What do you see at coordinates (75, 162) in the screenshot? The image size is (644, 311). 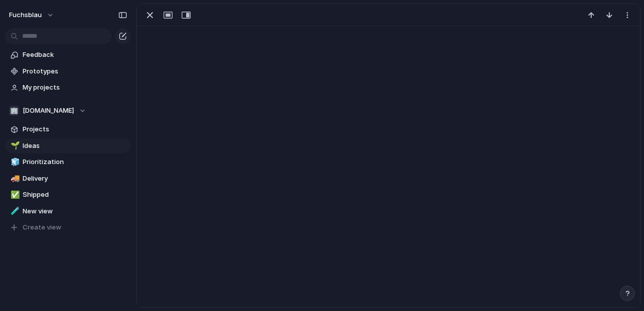 I see `span: Prioritization` at bounding box center [75, 162].